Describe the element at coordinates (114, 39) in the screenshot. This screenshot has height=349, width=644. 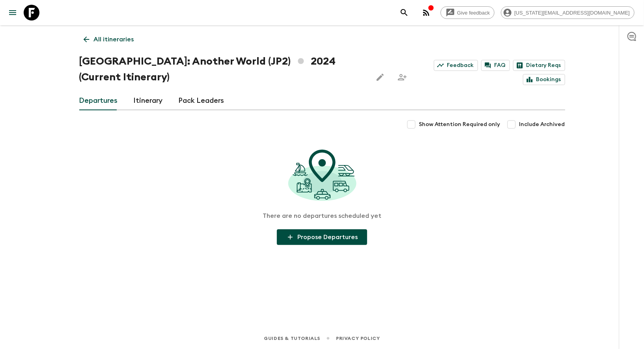
I see `p: All itineraries` at that location.